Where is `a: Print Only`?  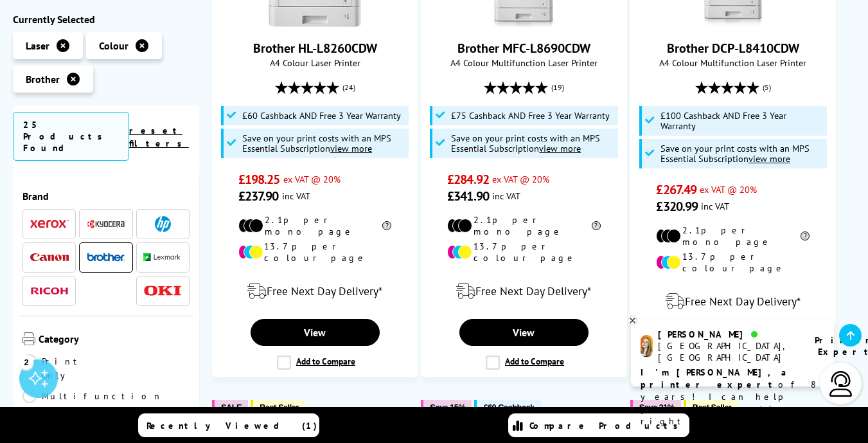 a: Print Only is located at coordinates (64, 368).